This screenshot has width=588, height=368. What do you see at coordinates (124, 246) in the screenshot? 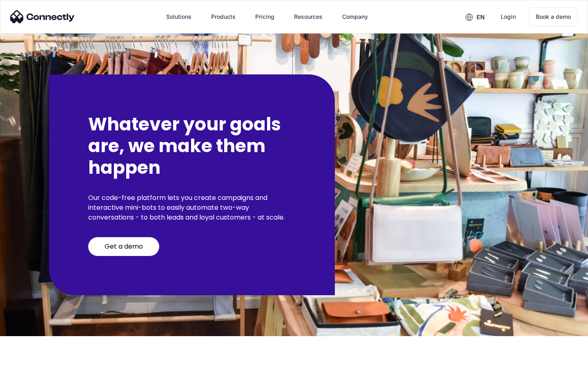
I see `a: Get a demo` at bounding box center [124, 246].